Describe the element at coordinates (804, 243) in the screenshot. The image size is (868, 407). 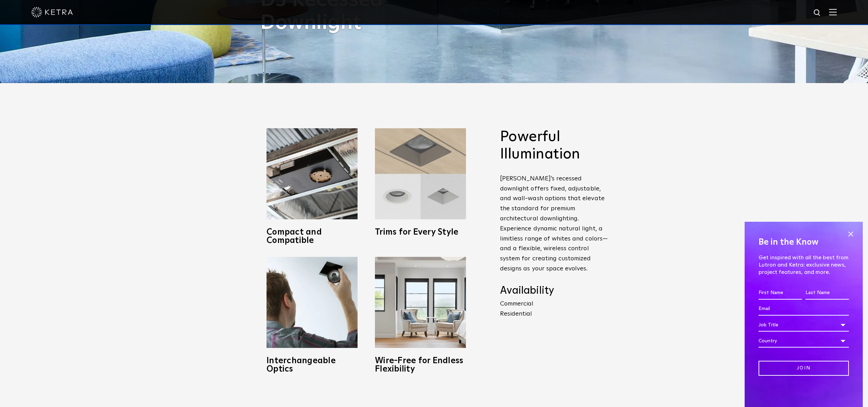
I see `h4: Be in the Know` at that location.